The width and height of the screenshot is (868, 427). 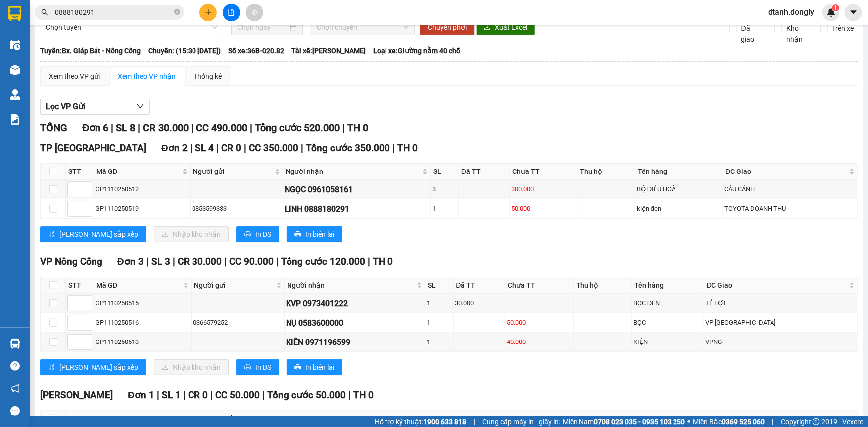 What do you see at coordinates (142, 190) in the screenshot?
I see `div: GP1110250512` at bounding box center [142, 190].